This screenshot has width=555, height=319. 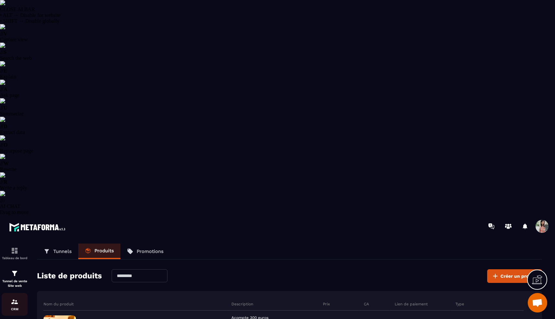 I want to click on span: Créer un produit, so click(x=519, y=276).